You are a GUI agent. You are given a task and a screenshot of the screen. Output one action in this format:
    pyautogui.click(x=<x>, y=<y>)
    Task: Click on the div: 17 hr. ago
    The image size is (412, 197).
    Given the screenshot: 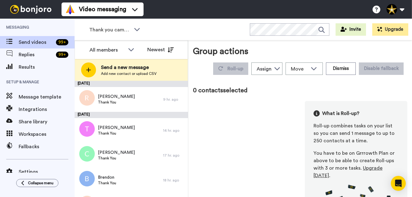 What is the action you would take?
    pyautogui.click(x=174, y=155)
    